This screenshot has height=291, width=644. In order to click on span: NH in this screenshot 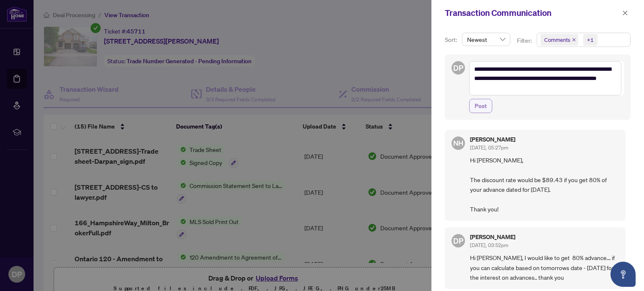, I will do `click(459, 143)`.